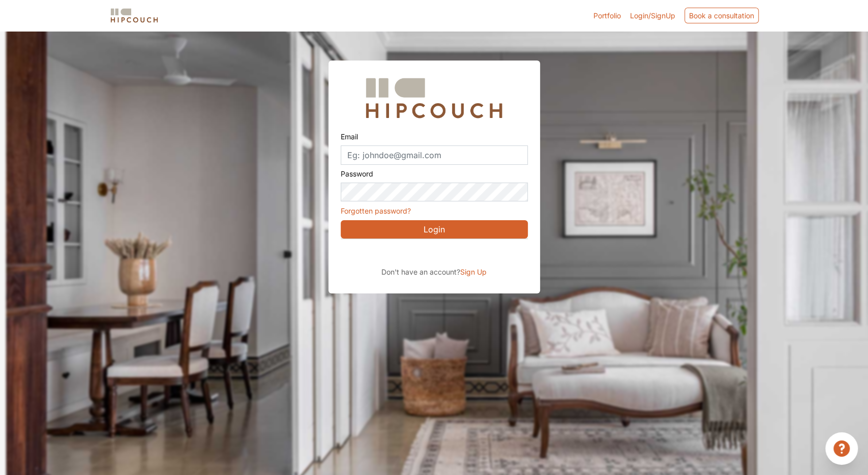 This screenshot has width=868, height=475. I want to click on div: Book a consultation, so click(721, 15).